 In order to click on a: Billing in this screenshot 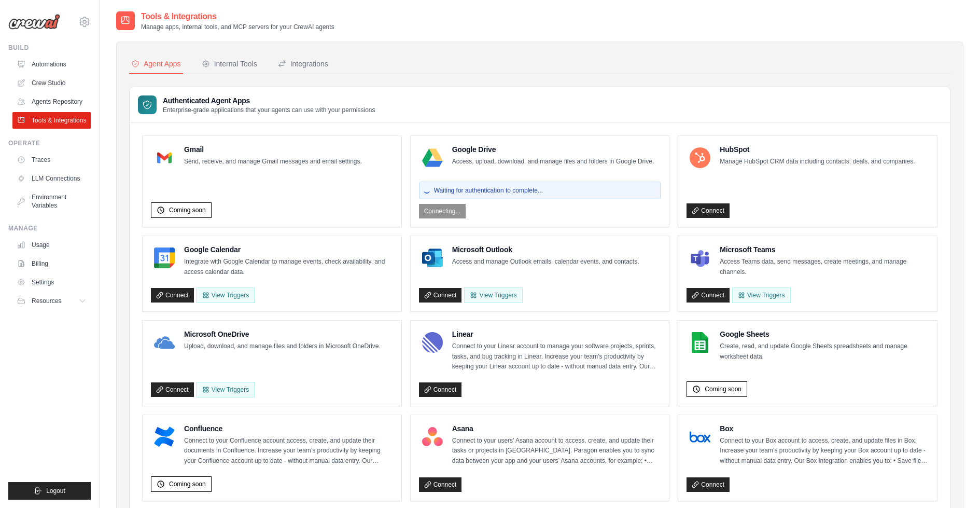, I will do `click(51, 263)`.